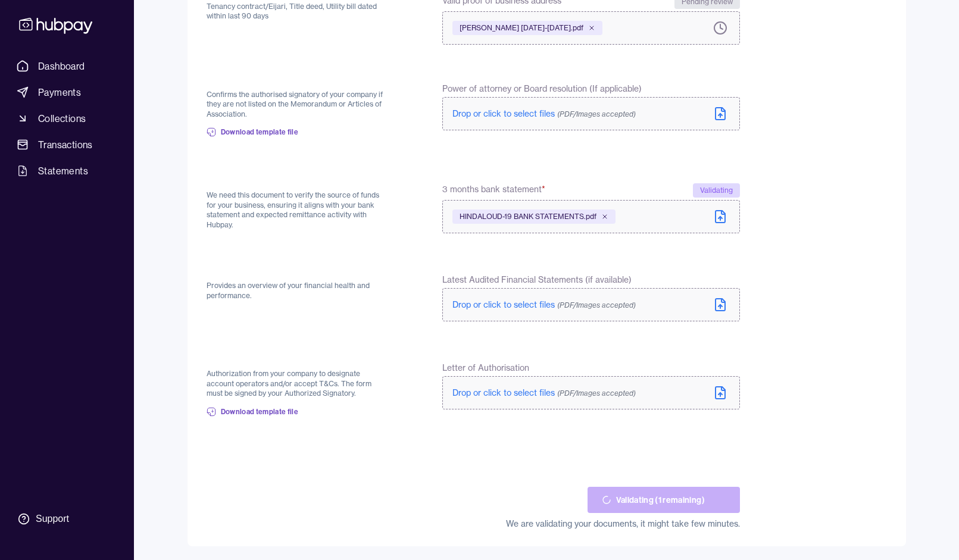 The height and width of the screenshot is (560, 959). I want to click on span: Power of attorney or Board resolution (If applicable), so click(541, 88).